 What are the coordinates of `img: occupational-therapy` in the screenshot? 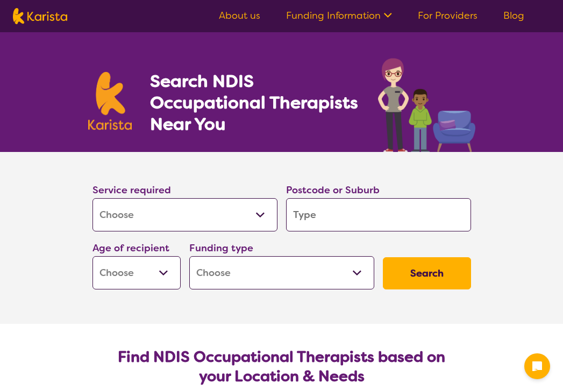 It's located at (427, 105).